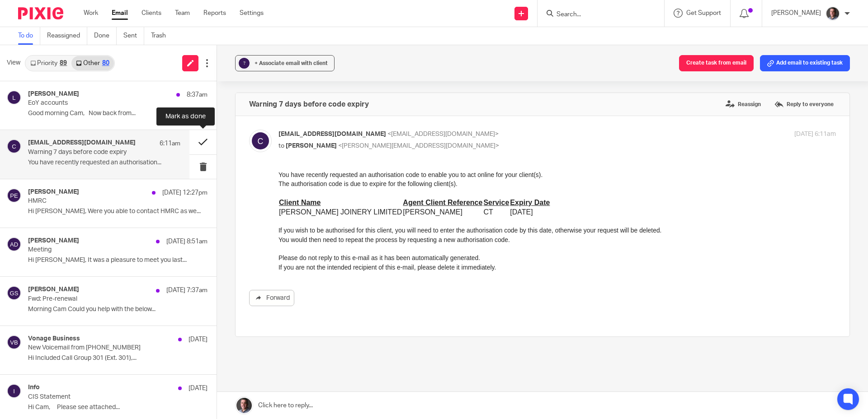 This screenshot has height=419, width=868. Describe the element at coordinates (106, 35) in the screenshot. I see `a: Done` at that location.